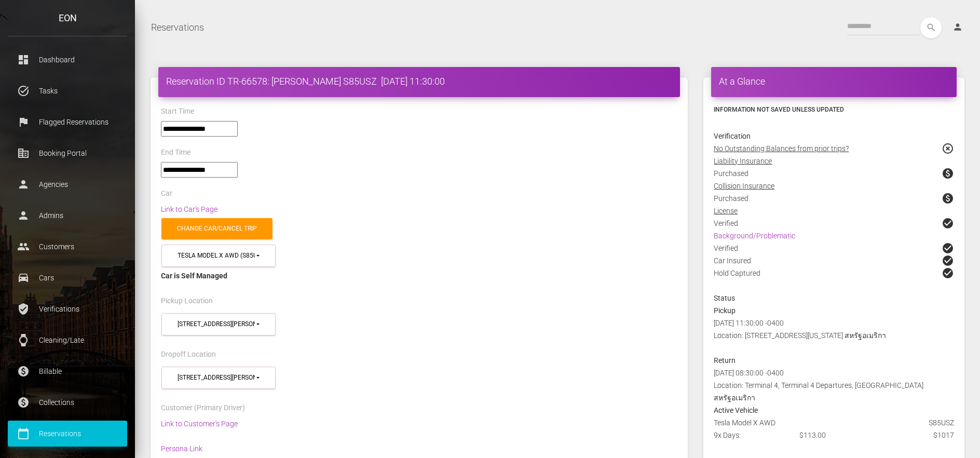  Describe the element at coordinates (167, 194) in the screenshot. I see `label: Car` at that location.